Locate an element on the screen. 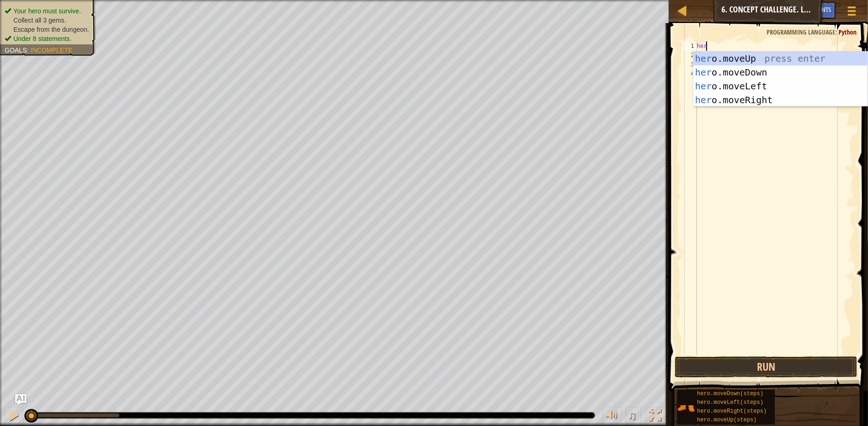 The width and height of the screenshot is (868, 426). div: 2 is located at coordinates (689, 55).